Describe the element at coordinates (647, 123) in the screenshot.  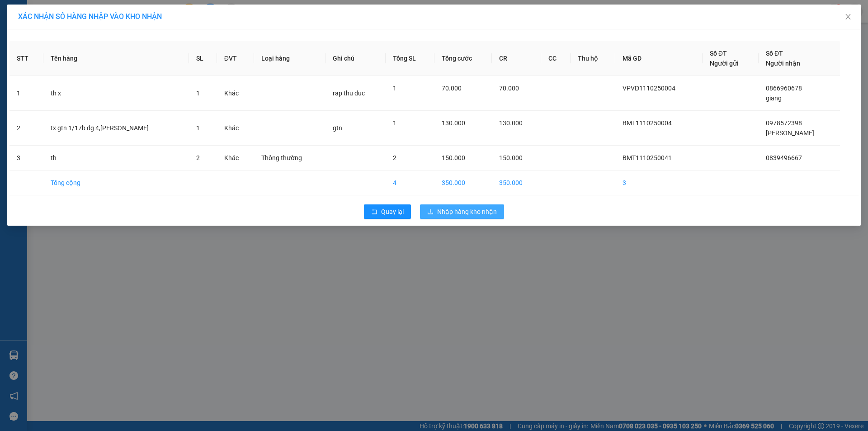
I see `span: BMT1110250004` at that location.